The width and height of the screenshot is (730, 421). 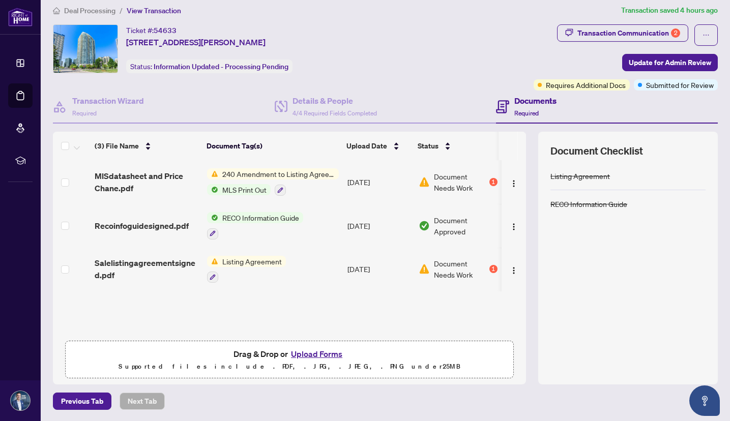 What do you see at coordinates (628, 33) in the screenshot?
I see `div: Transaction Communication` at bounding box center [628, 33].